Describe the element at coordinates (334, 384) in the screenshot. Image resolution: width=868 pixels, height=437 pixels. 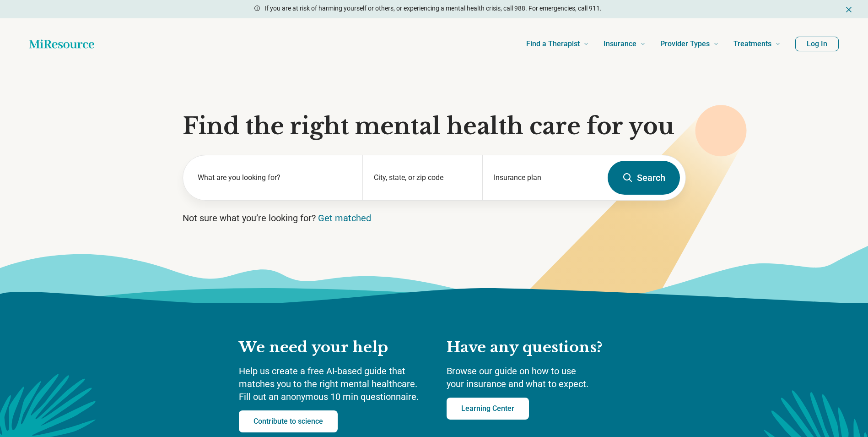
I see `p: Help us create a free AI-based guide that matches you to the right mental healthcare. Fill out an...` at that location.